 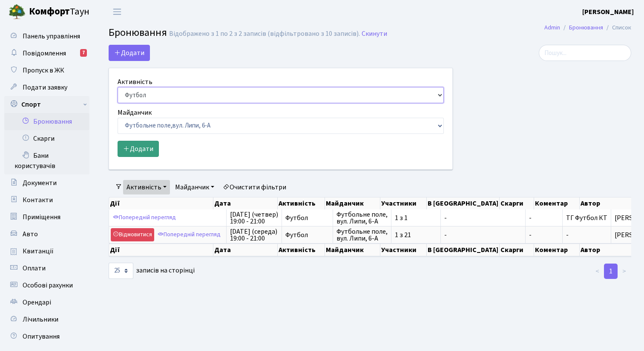 I want to click on a: 1, so click(x=611, y=271).